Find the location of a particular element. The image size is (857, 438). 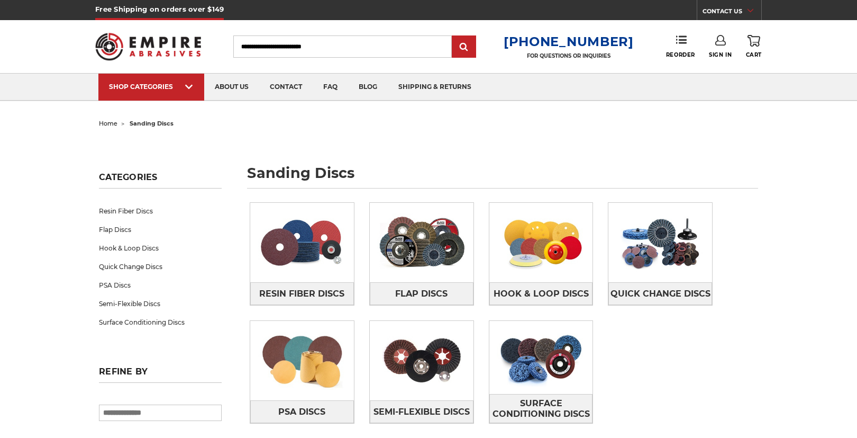

span: Sign In is located at coordinates (720, 55).